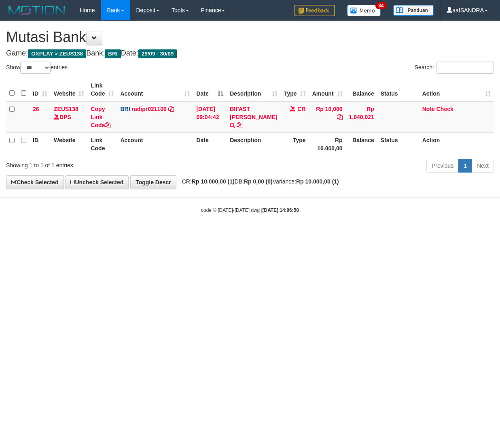  Describe the element at coordinates (259, 182) in the screenshot. I see `strong: Rp 0,00 (0)` at that location.